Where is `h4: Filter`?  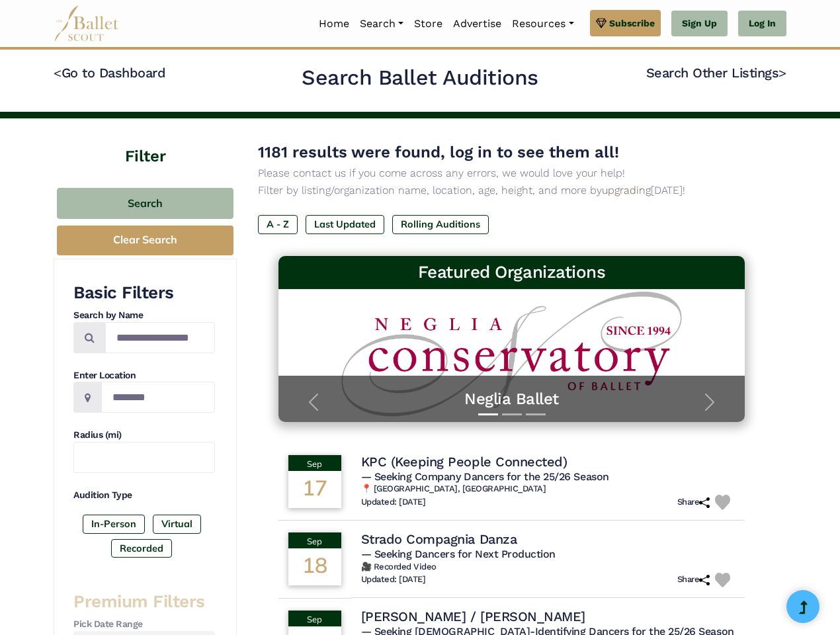 h4: Filter is located at coordinates (145, 143).